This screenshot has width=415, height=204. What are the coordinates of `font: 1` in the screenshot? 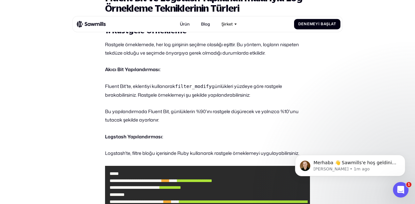 It's located at (408, 185).